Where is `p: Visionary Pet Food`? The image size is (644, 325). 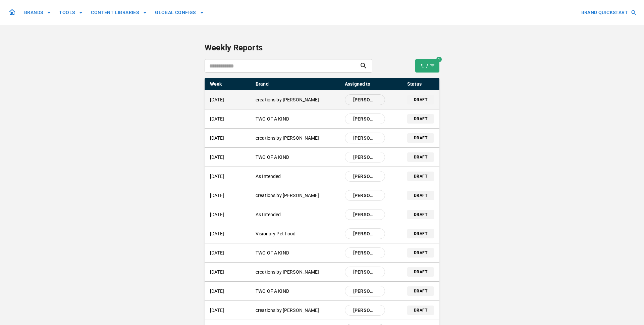
p: Visionary Pet Food is located at coordinates (298, 234).